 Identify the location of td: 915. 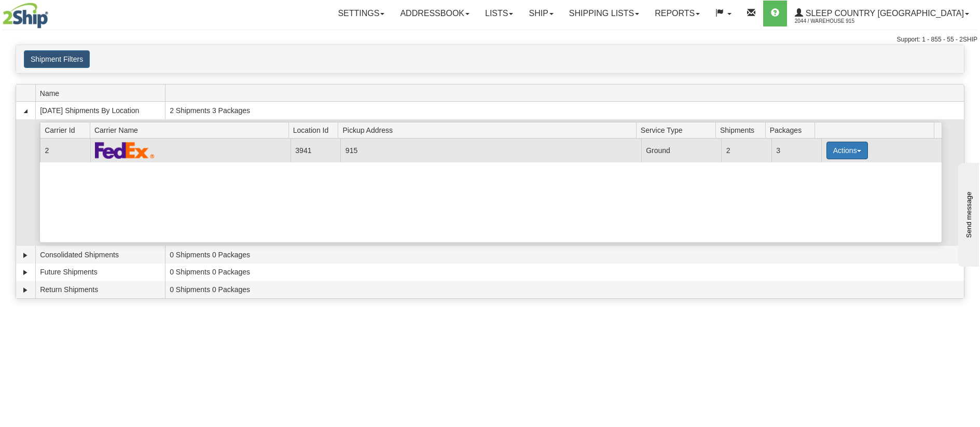
(490, 150).